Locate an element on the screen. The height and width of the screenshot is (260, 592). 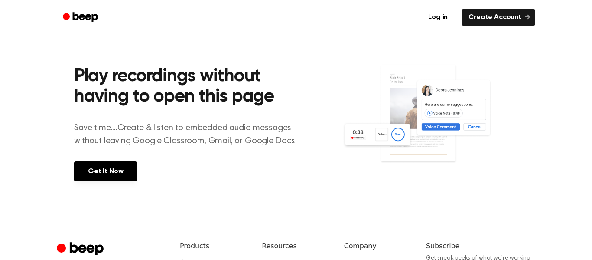
a: Cruip is located at coordinates (81, 249).